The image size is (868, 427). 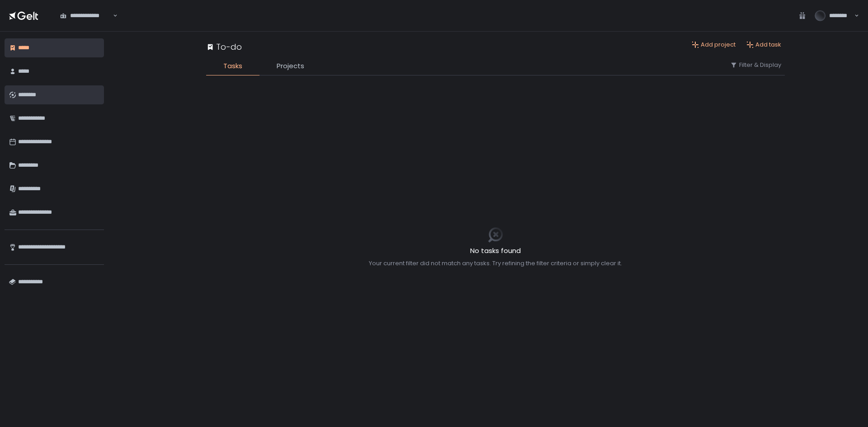 What do you see at coordinates (764, 45) in the screenshot?
I see `button: Add task` at bounding box center [764, 45].